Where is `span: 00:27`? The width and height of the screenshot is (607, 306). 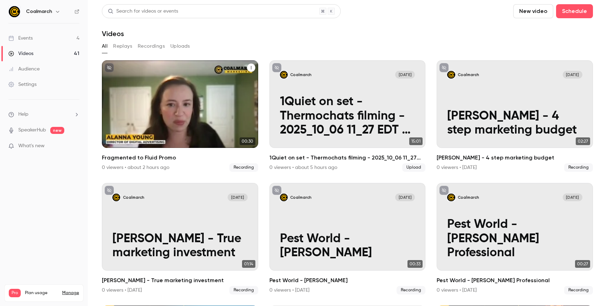
span: 00:27 is located at coordinates (582, 264).